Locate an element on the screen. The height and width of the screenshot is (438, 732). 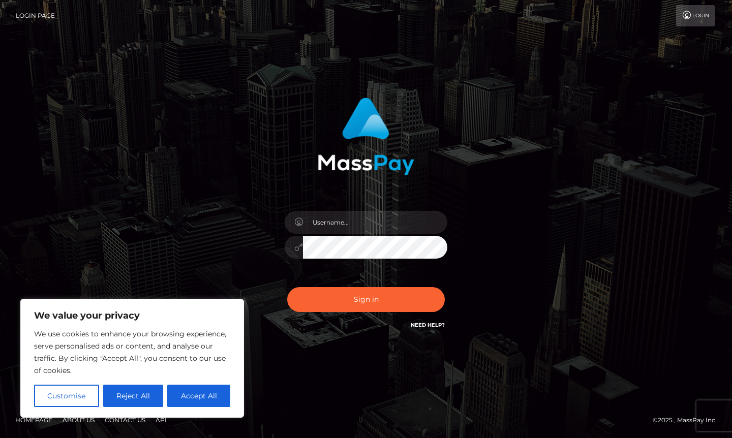
a: About Us is located at coordinates (78, 420).